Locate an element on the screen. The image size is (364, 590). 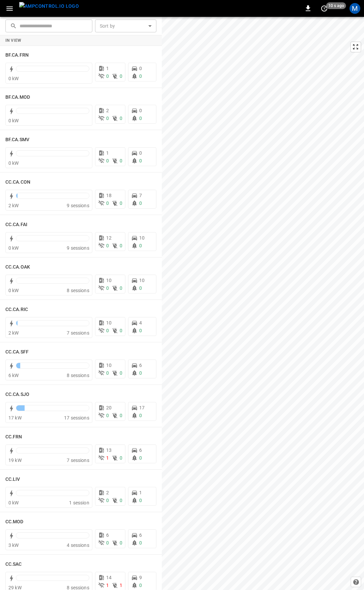
div: profile-icon is located at coordinates (355, 8).